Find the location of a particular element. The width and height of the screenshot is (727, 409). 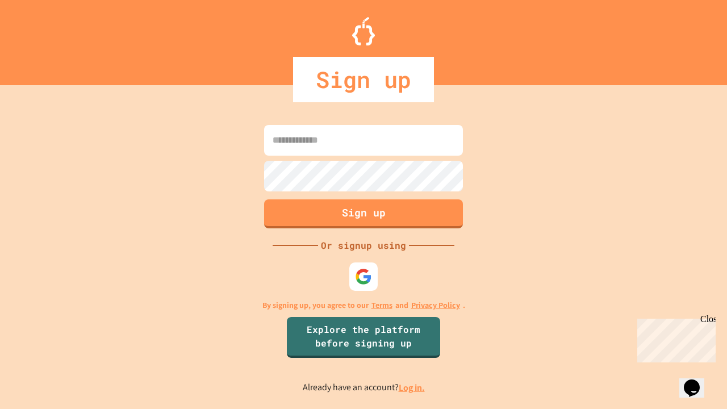

a: Privacy Policy is located at coordinates (436, 305).